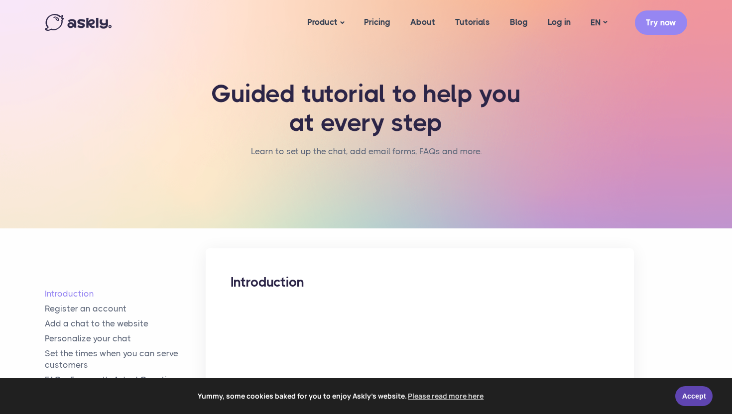  What do you see at coordinates (377, 22) in the screenshot?
I see `a: Pricing` at bounding box center [377, 22].